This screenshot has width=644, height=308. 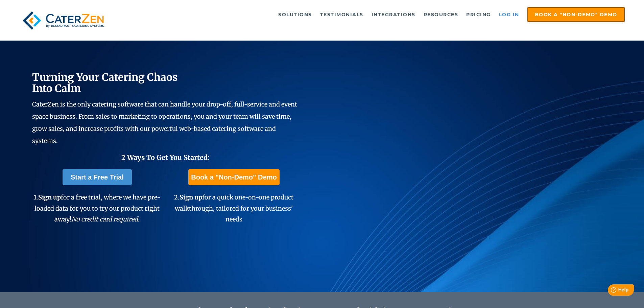 What do you see at coordinates (374, 14) in the screenshot?
I see `div: Navigation Menu` at bounding box center [374, 14].